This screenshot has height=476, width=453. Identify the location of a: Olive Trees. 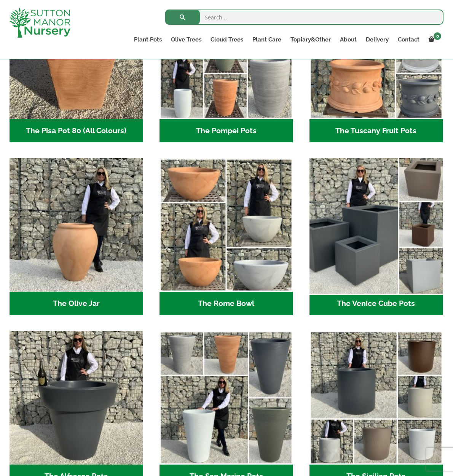
(186, 39).